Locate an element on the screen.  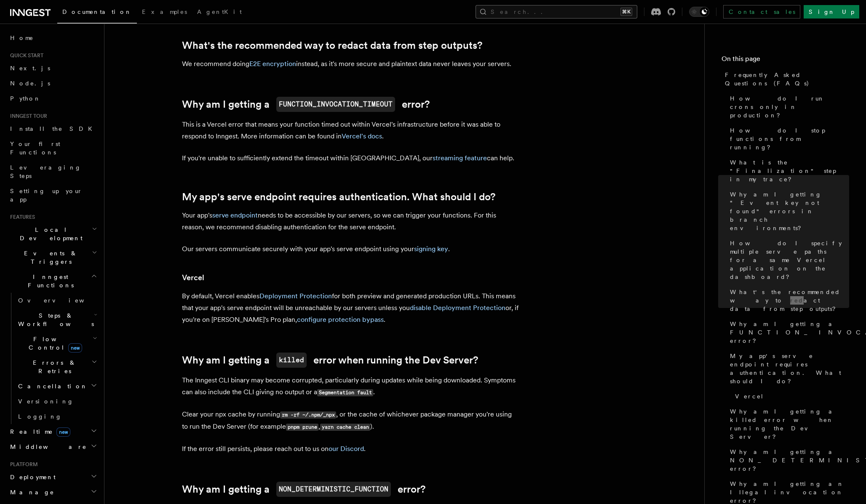
span: How do I specify multiple serve paths for a same Vercel application on the dashboard? is located at coordinates (789, 260).